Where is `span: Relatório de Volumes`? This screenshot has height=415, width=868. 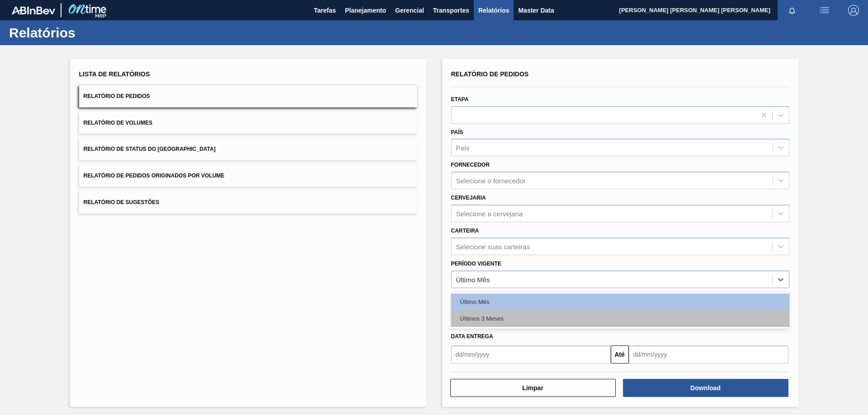 span: Relatório de Volumes is located at coordinates (118, 123).